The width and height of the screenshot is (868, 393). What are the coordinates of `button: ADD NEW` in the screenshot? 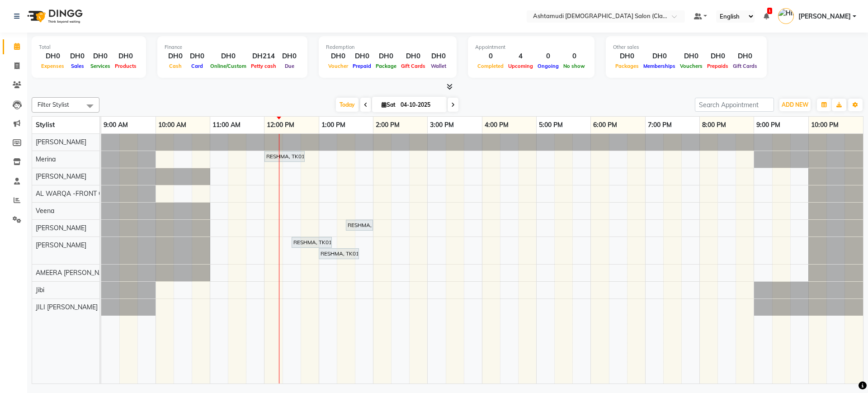 It's located at (795, 105).